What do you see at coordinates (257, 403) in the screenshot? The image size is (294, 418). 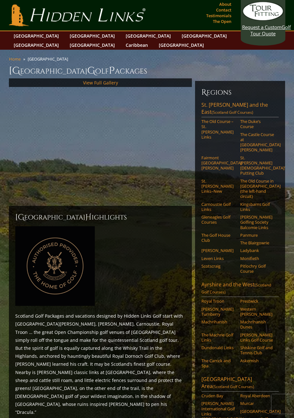 I see `a: Murcar` at bounding box center [257, 403].